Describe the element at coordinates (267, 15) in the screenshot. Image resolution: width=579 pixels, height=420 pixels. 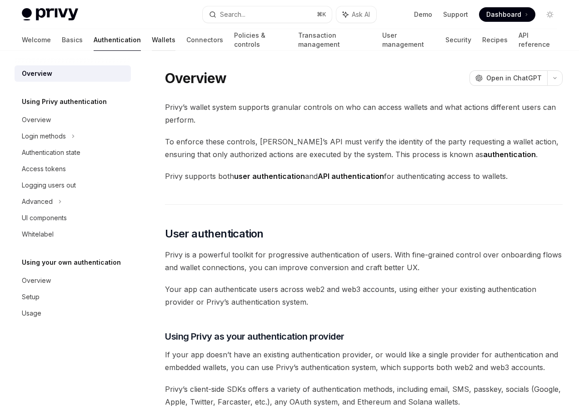
I see `button: Search...⌘K` at that location.